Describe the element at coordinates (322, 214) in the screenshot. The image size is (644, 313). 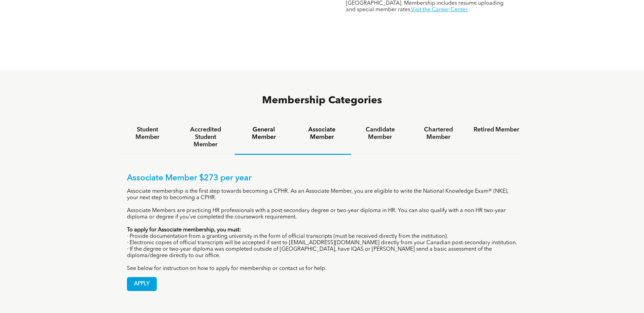
I see `p: Associate Members are practicing HR professionals with a post-secondary degree or two-year diplom...` at that location.